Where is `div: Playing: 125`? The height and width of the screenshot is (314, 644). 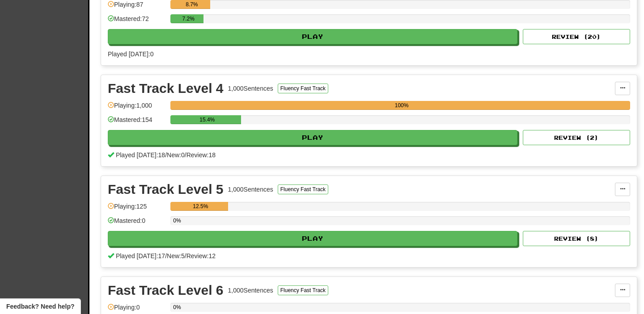
div: Playing: 125 is located at coordinates (137, 209).